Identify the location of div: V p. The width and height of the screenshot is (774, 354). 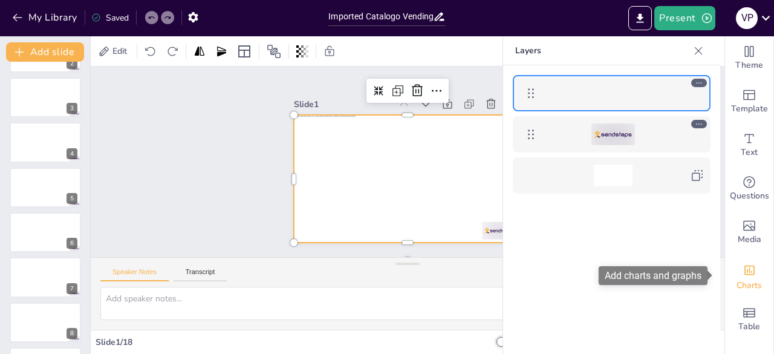
(747, 18).